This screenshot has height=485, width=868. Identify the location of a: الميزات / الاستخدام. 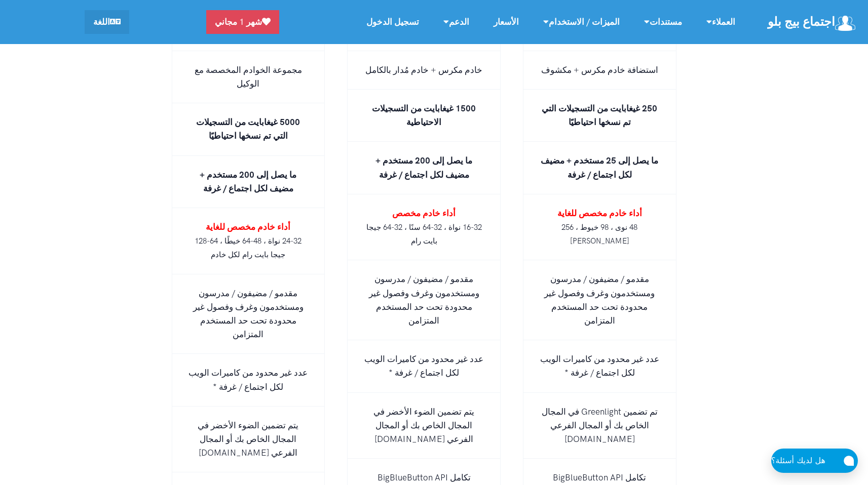
(581, 22).